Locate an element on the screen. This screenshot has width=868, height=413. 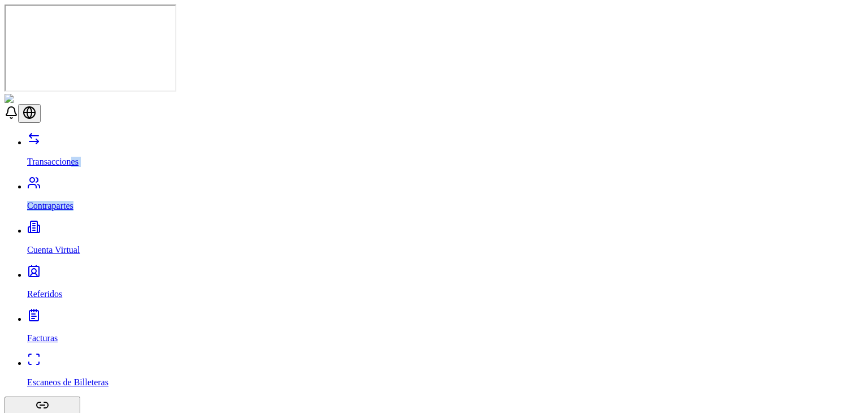
p: Escaneos de Billeteras is located at coordinates (445, 382).